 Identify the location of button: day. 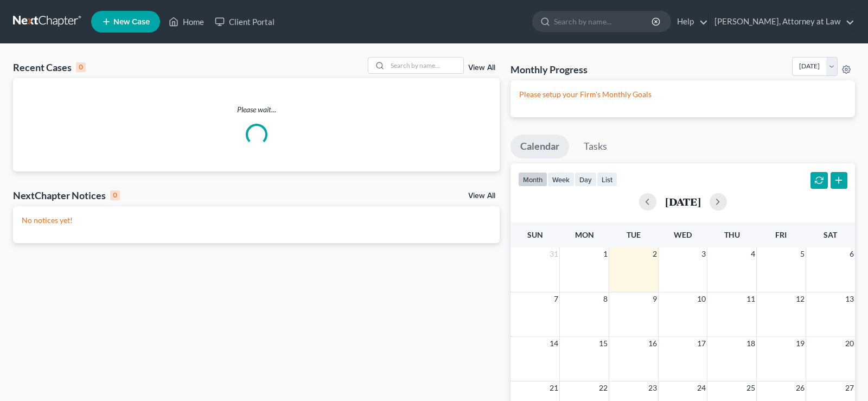
(585, 179).